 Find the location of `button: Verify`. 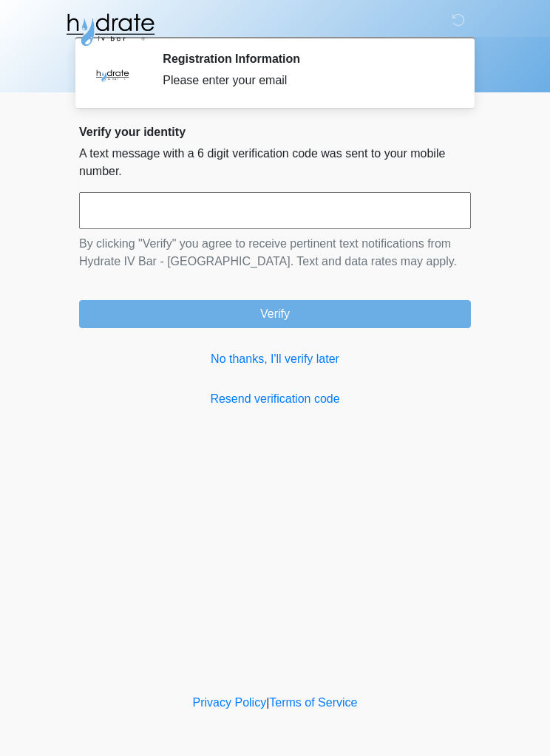

button: Verify is located at coordinates (275, 314).